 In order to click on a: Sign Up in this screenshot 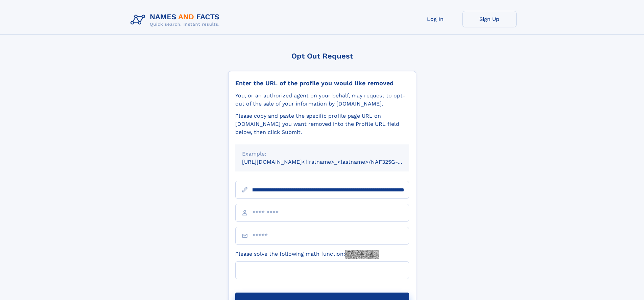, I will do `click(489, 19)`.